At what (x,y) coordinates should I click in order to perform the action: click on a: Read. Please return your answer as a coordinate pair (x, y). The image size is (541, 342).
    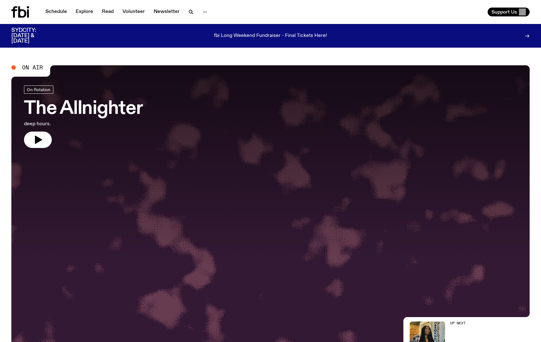
    Looking at the image, I should click on (108, 12).